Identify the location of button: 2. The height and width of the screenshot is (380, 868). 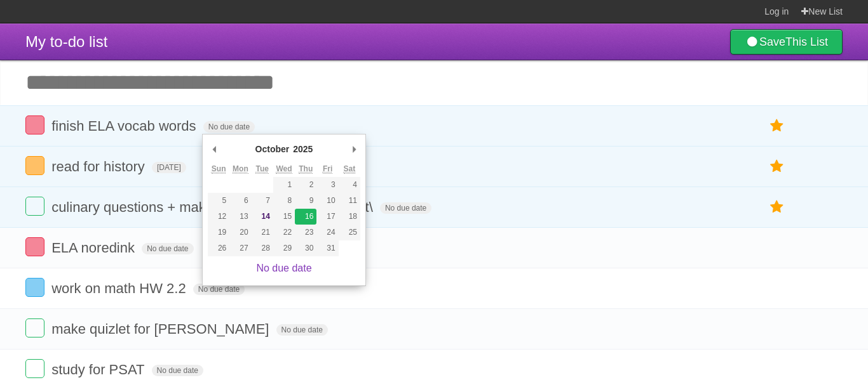
(306, 185).